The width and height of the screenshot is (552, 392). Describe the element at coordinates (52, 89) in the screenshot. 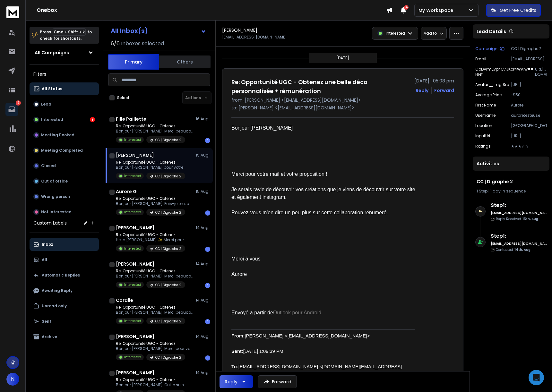

I see `p: All Status` at that location.